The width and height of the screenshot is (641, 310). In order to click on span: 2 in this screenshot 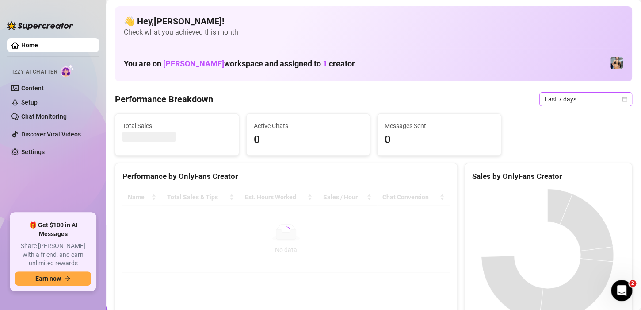, I will do `click(633, 283)`.